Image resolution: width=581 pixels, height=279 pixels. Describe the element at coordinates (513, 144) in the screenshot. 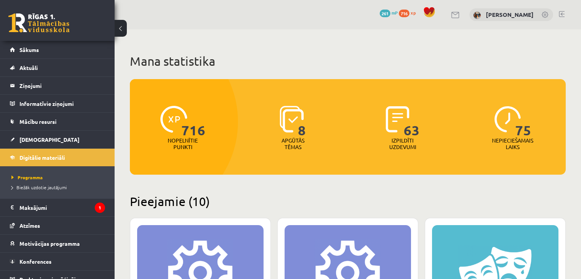

I see `p: Nepieciešamais laiks` at that location.